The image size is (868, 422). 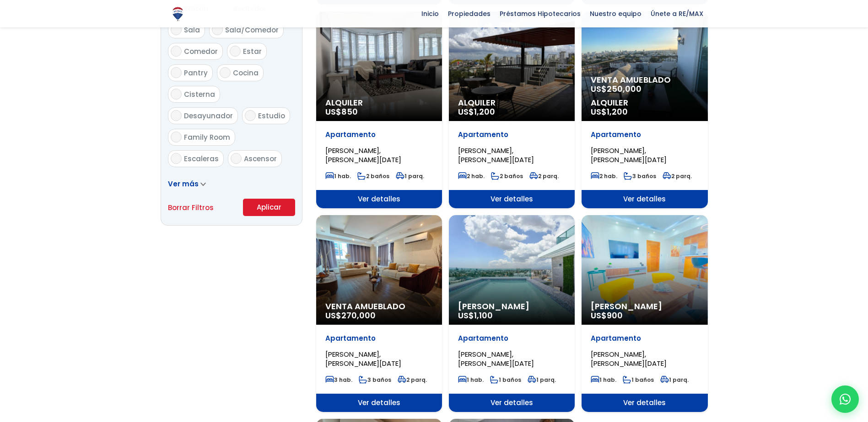 What do you see at coordinates (177, 73) in the screenshot?
I see `input: Pantry` at bounding box center [177, 73].